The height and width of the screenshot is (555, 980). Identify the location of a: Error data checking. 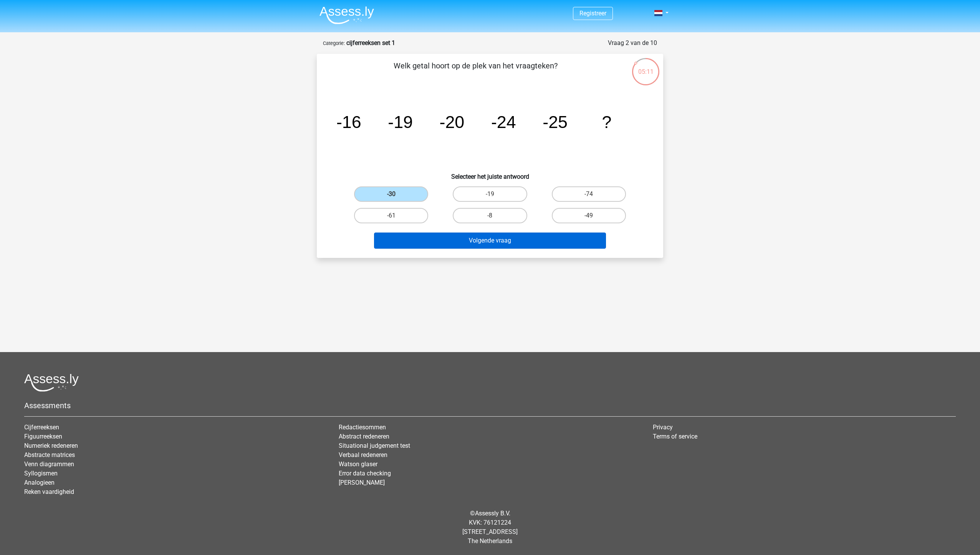
(365, 473).